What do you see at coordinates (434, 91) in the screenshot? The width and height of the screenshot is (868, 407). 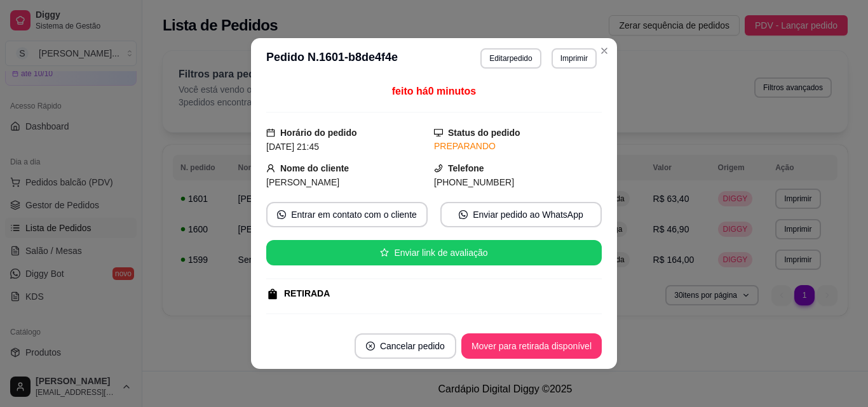 I see `span: feito há 0 minutos` at bounding box center [434, 91].